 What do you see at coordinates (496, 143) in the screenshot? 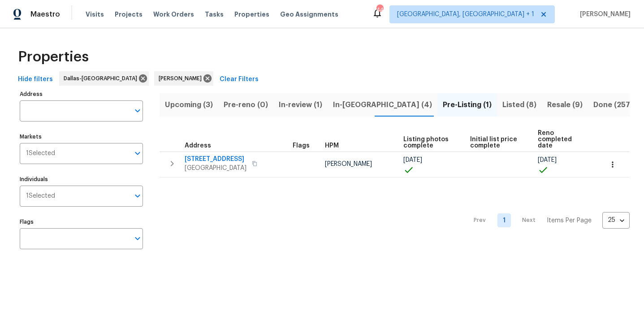
I see `span: Initial list price complete` at bounding box center [496, 143].